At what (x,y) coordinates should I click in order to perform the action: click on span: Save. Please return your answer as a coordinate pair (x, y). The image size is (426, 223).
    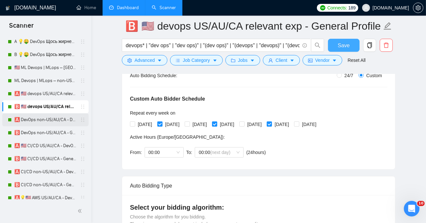
    Looking at the image, I should click on (343, 45).